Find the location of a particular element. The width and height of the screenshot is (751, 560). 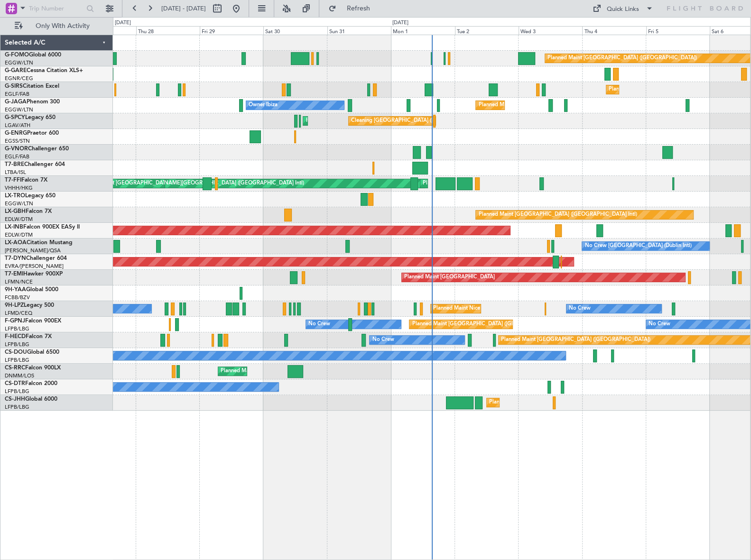

a: G-GARECessna Citation XLS+ is located at coordinates (44, 71).